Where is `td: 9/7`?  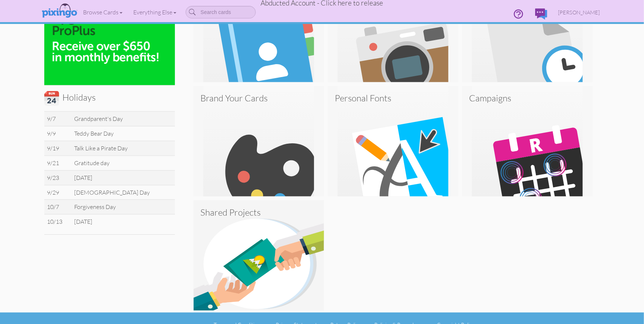 td: 9/7 is located at coordinates (58, 119).